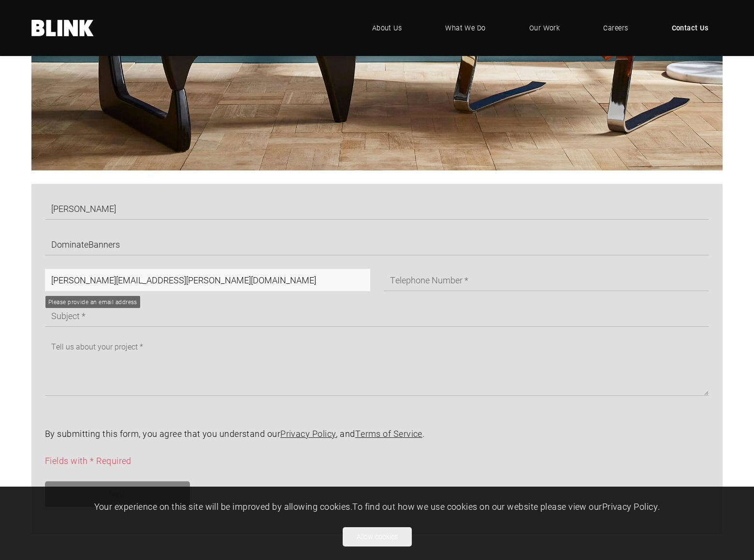 The height and width of the screenshot is (560, 754). Describe the element at coordinates (377, 536) in the screenshot. I see `button: Allow cookies` at that location.